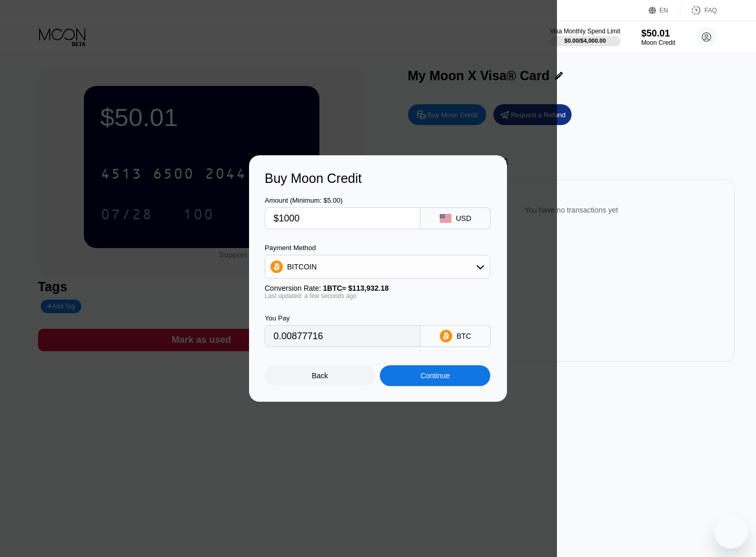 Image resolution: width=756 pixels, height=557 pixels. Describe the element at coordinates (342, 200) in the screenshot. I see `div: Amount (Minimum: $5.00)` at that location.